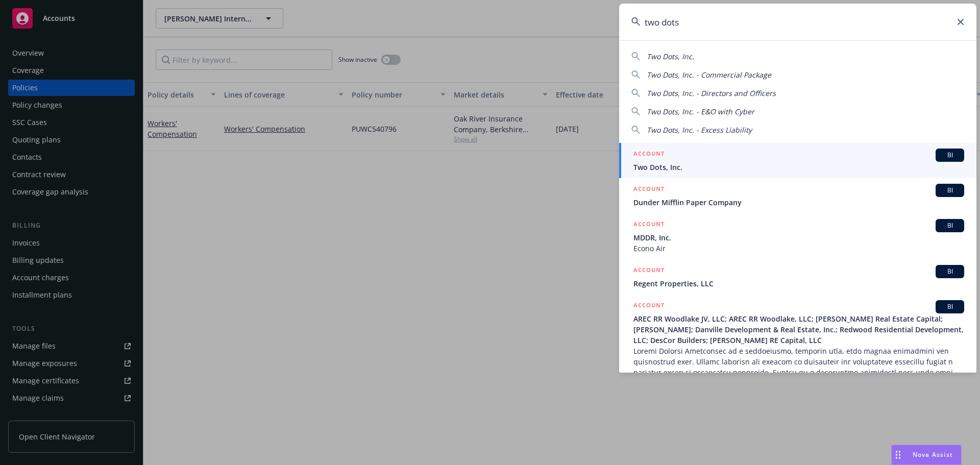  I want to click on a: ACCOUNTBIMDDR, Inc.Econo Air, so click(798, 237).